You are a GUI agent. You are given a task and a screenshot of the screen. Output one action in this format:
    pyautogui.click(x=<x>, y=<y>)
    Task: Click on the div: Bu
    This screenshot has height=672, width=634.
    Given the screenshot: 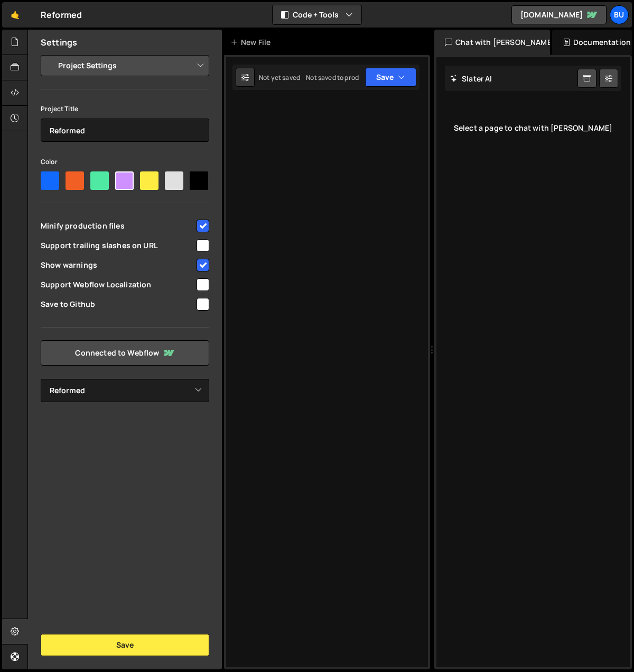 What is the action you would take?
    pyautogui.click(x=620, y=15)
    